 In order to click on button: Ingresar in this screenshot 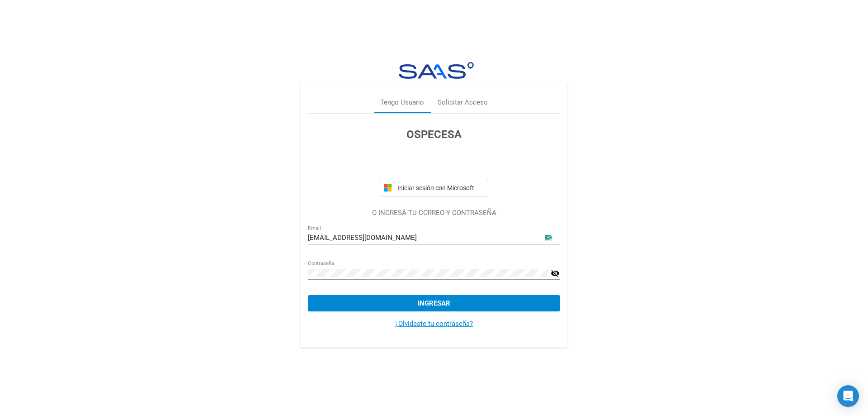, I will do `click(433, 303)`.